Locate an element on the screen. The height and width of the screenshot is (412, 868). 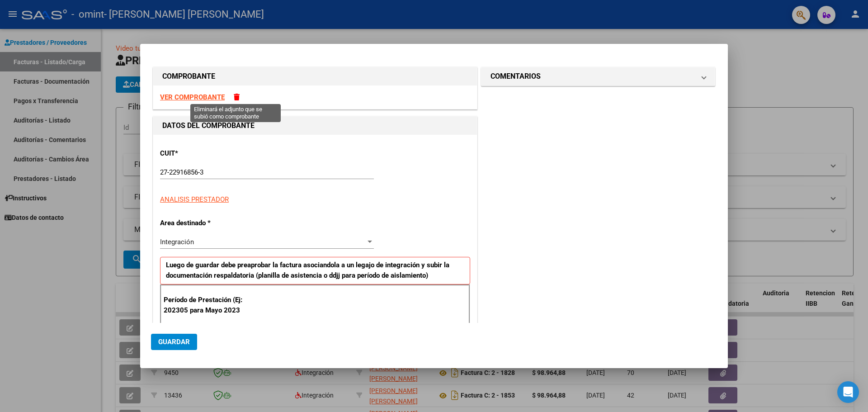
h1: COMENTARIOS is located at coordinates (516, 77).